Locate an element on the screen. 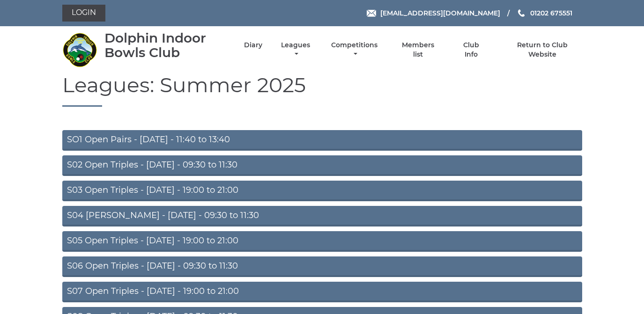 This screenshot has width=644, height=314. a: Club Info is located at coordinates (471, 50).